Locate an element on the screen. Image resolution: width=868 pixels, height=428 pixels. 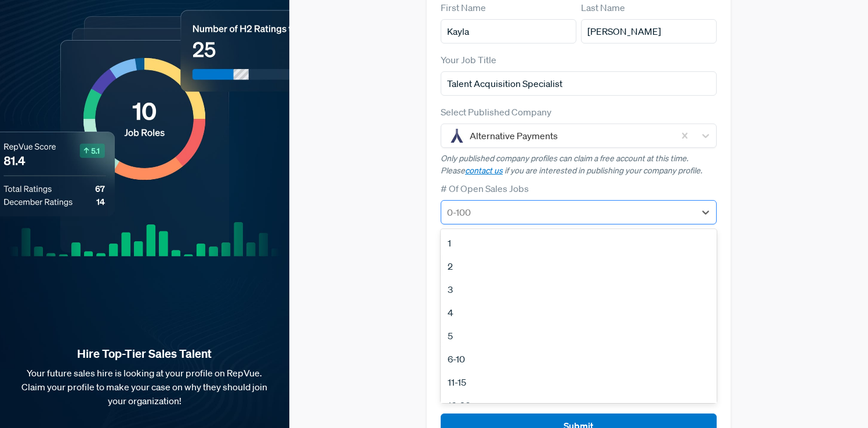
input: First Name is located at coordinates (509, 31).